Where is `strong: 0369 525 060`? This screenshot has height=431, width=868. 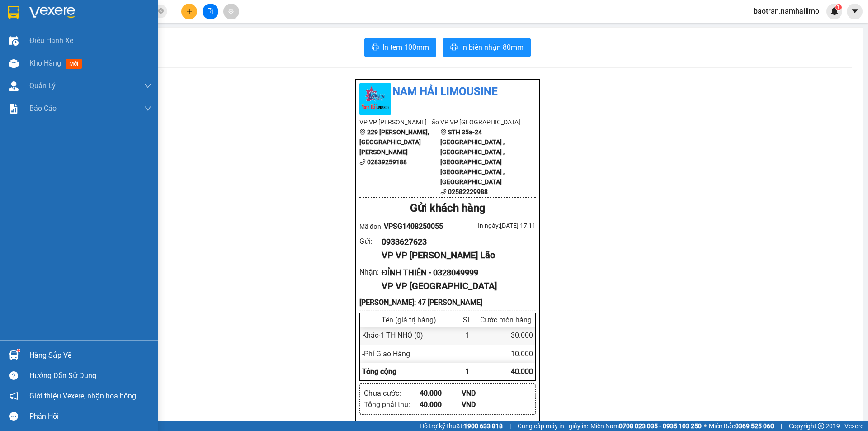
strong: 0369 525 060 is located at coordinates (754, 426).